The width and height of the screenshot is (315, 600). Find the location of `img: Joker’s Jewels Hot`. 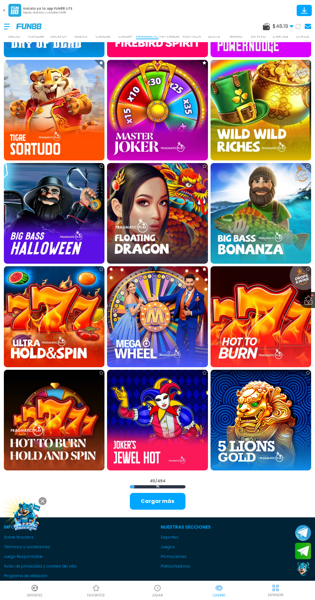

img: Joker’s Jewels Hot is located at coordinates (157, 420).